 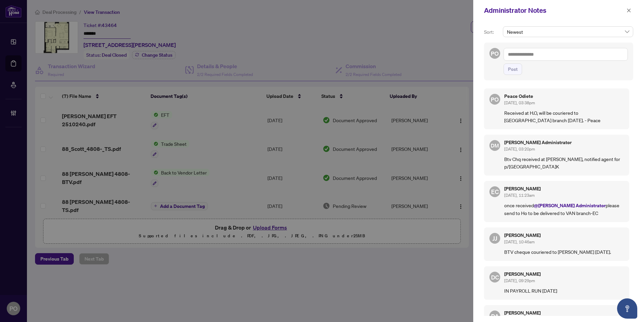 What do you see at coordinates (495, 145) in the screenshot?
I see `span: DM` at bounding box center [495, 145].